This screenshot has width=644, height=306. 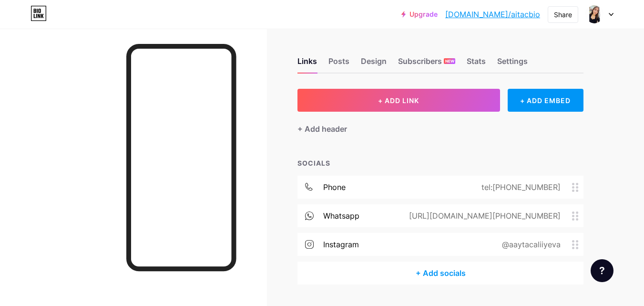 I want to click on div: Subscribers, so click(x=426, y=64).